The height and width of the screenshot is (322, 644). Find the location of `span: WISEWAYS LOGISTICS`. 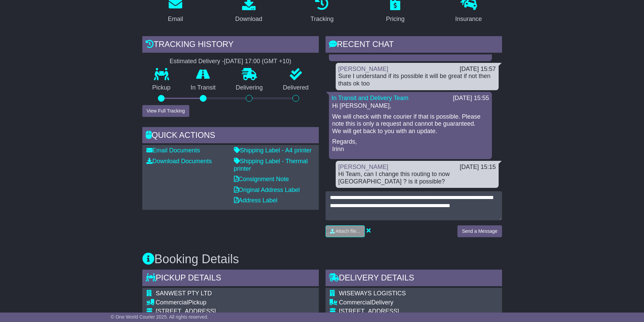

span: WISEWAYS LOGISTICS is located at coordinates (372, 293).